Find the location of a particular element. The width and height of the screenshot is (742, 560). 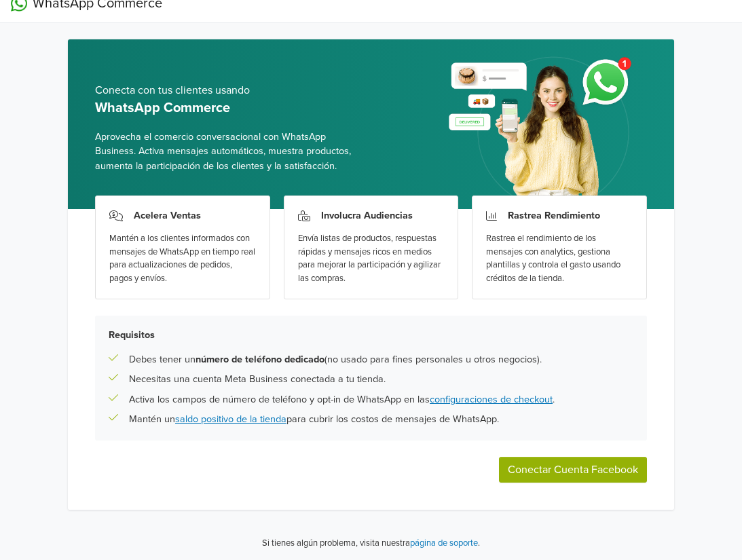

h3: Acelera Ventas is located at coordinates (167, 215).